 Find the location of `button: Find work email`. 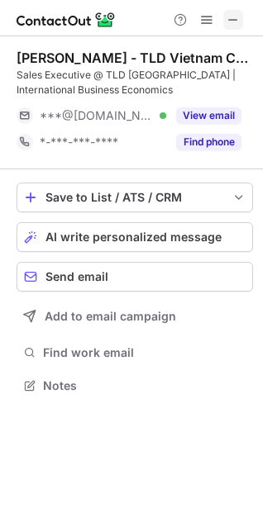

button: Find work email is located at coordinates (135, 353).